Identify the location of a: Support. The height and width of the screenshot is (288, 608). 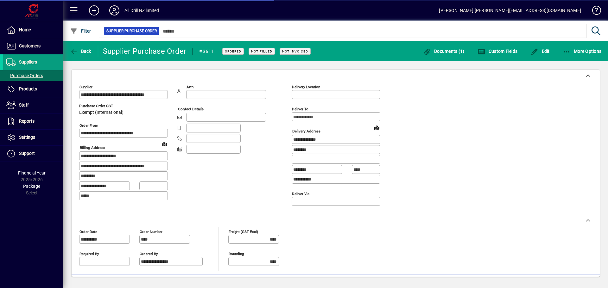
(33, 154).